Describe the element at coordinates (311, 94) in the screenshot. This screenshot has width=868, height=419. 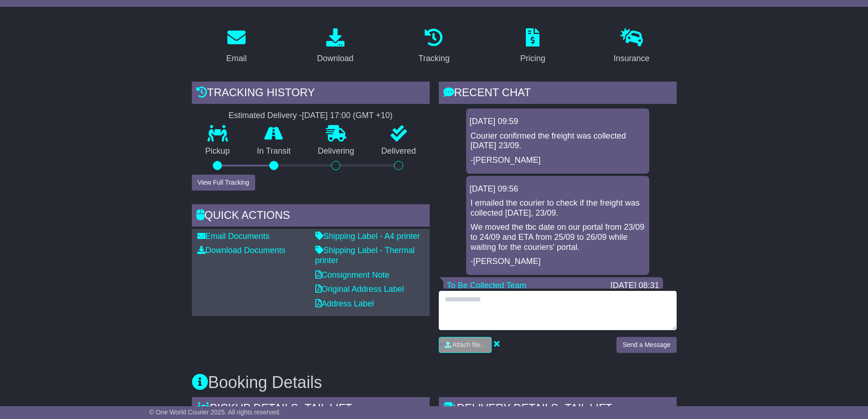
I see `div: Tracking history` at that location.